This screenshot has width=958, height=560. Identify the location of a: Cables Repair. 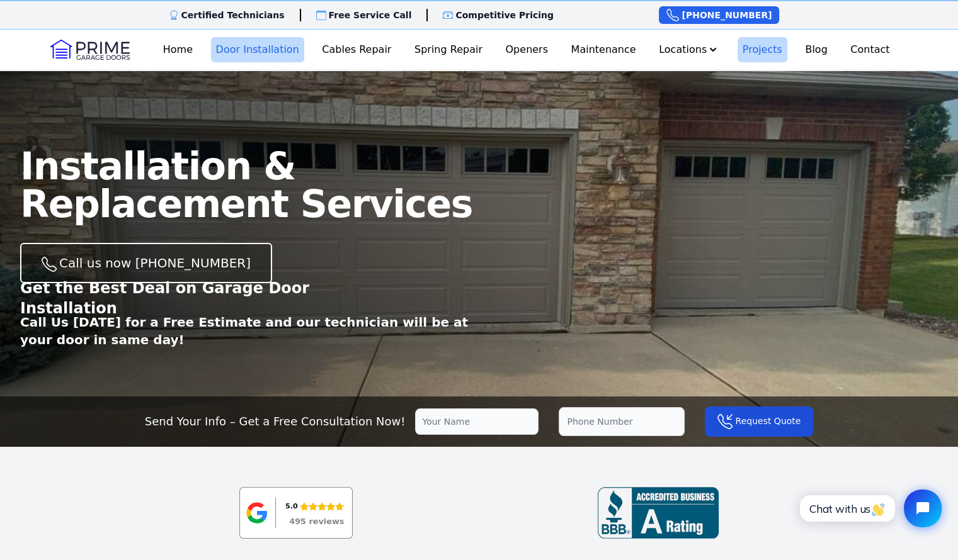
(357, 50).